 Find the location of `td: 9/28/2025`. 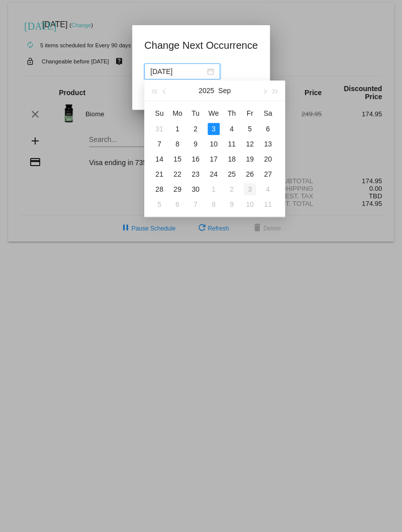

td: 9/28/2025 is located at coordinates (159, 189).